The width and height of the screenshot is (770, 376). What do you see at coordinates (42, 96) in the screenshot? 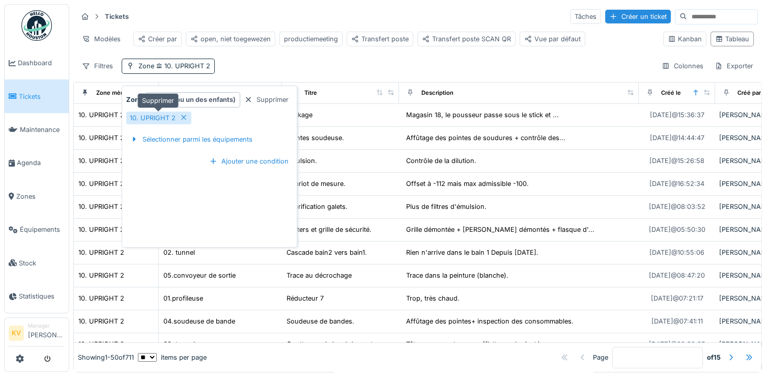
I see `span: Tickets` at bounding box center [42, 96].